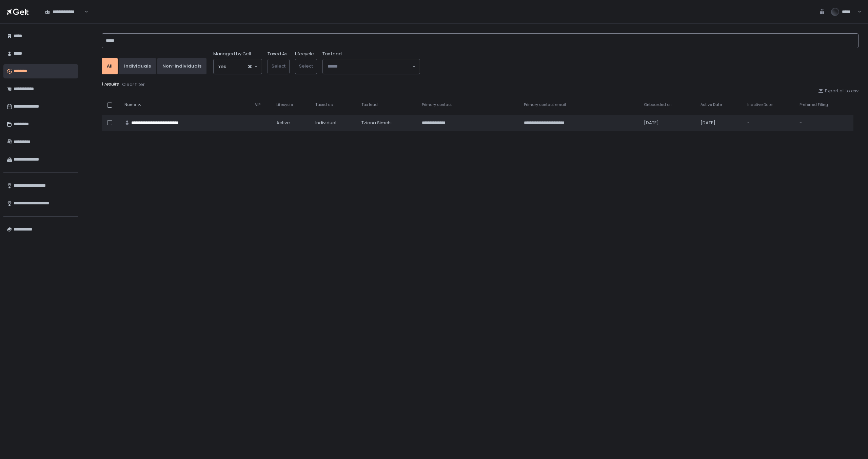  Describe the element at coordinates (284, 104) in the screenshot. I see `span: Lifecycle` at that location.